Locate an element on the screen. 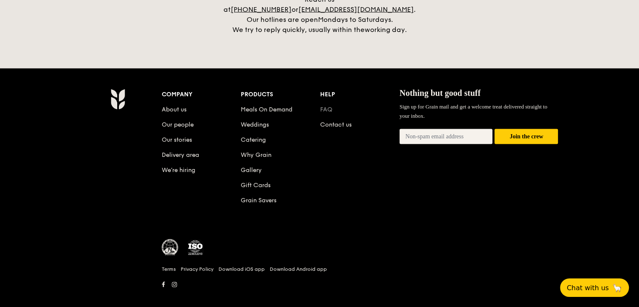  div: Company is located at coordinates (201, 95).